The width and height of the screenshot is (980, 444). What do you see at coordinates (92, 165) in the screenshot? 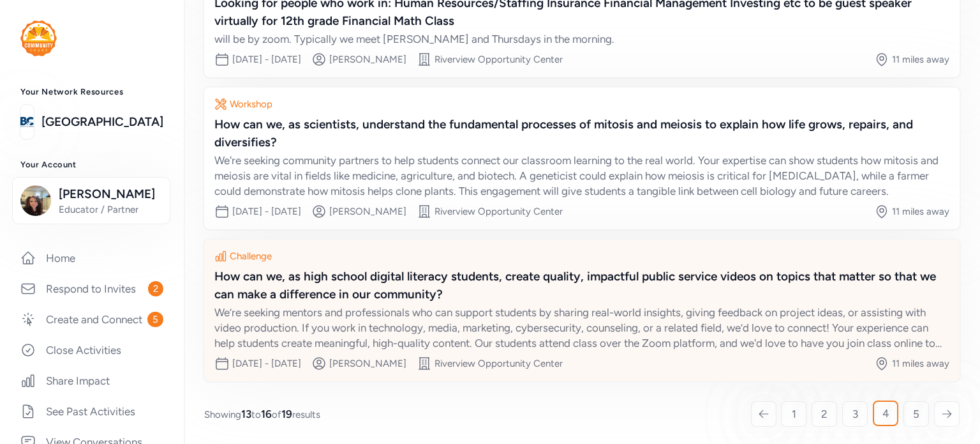
I see `h3: Your Account` at bounding box center [92, 165].